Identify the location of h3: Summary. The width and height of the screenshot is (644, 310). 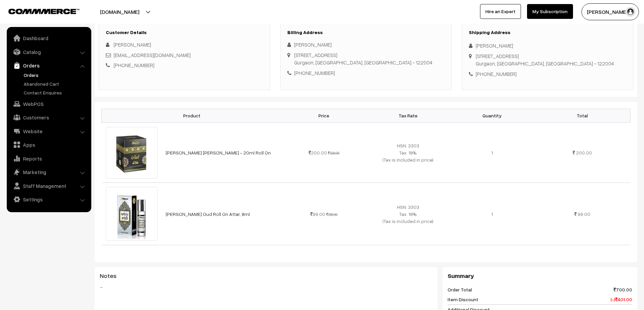
(540, 276).